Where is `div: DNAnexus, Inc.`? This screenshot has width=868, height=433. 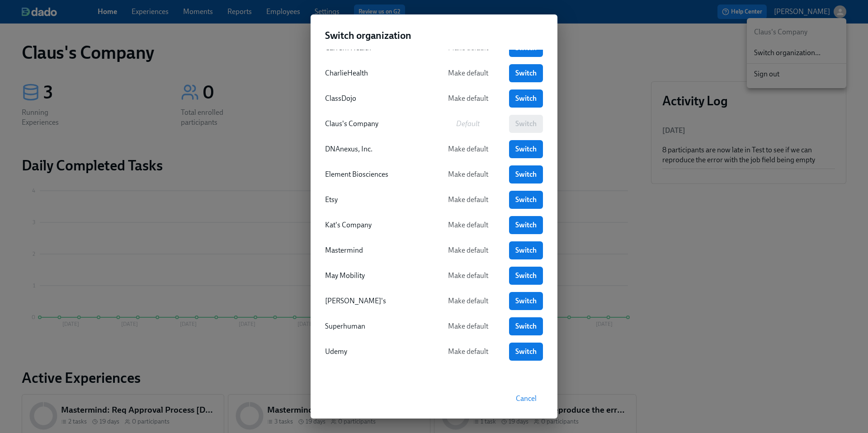
div: DNAnexus, Inc. is located at coordinates (376, 149).